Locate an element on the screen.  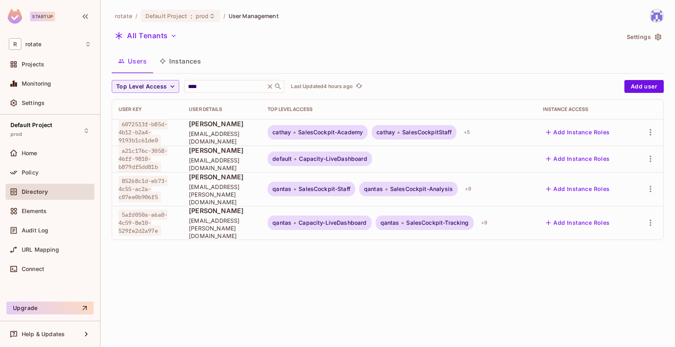
button: Top Level Access is located at coordinates (145, 86).